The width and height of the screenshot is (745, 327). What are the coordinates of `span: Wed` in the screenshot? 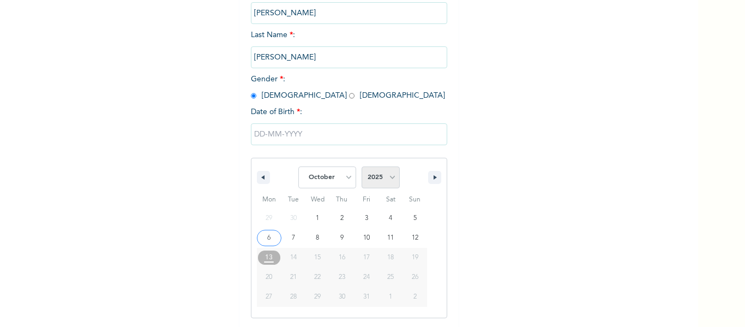 It's located at (317, 200).